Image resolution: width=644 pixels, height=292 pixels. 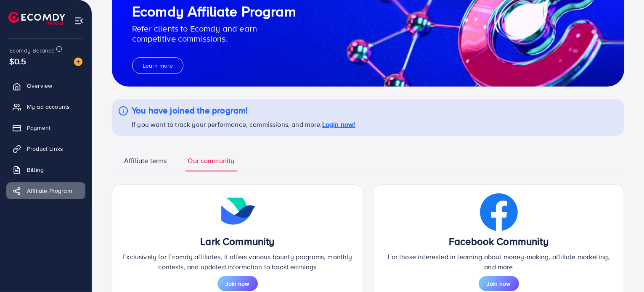 What do you see at coordinates (32, 51) in the screenshot?
I see `span: Ecomdy Balance` at bounding box center [32, 51].